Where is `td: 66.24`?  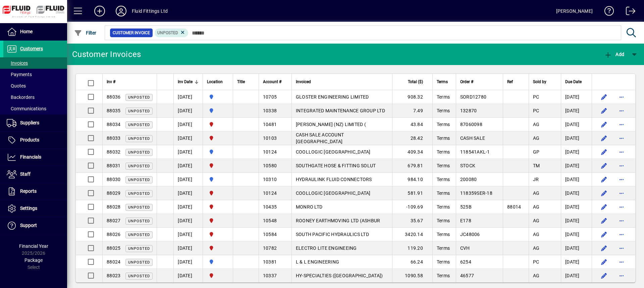
td: 66.24 is located at coordinates (412, 262).